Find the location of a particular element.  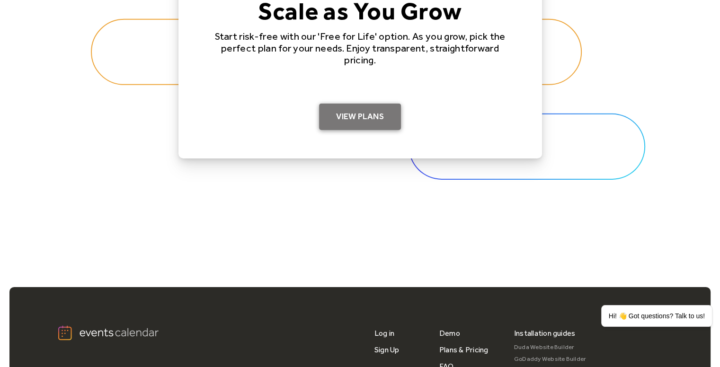

a: View Plans is located at coordinates (360, 117).